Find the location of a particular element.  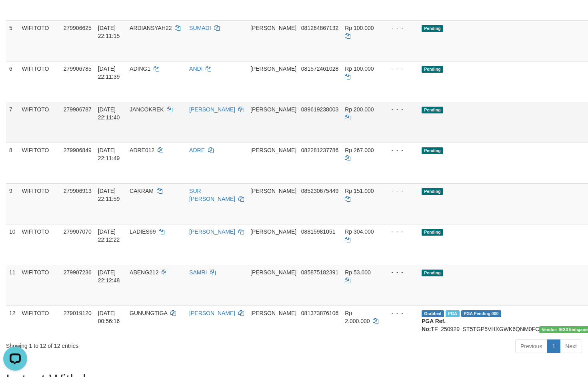

span: Copy 081373876106 to clipboard is located at coordinates (319, 313).